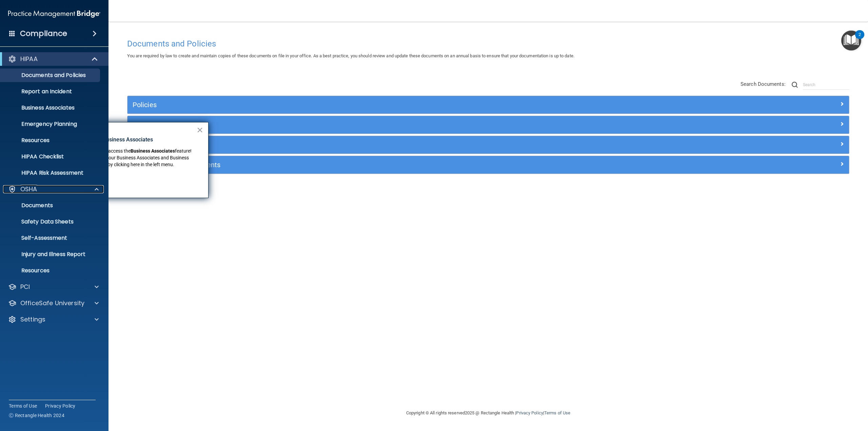 The width and height of the screenshot is (868, 431). I want to click on p: Injury and Illness Report, so click(50, 254).